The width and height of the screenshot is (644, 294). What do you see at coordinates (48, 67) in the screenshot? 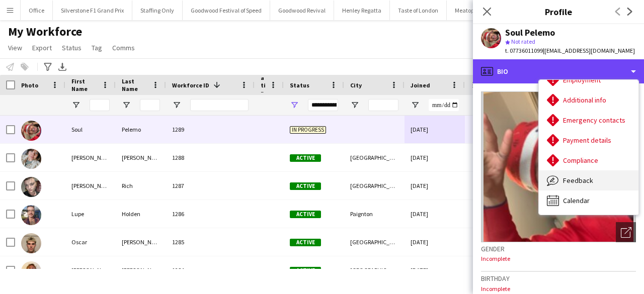
I see `app-action-btn: Advanced filters` at bounding box center [48, 67].